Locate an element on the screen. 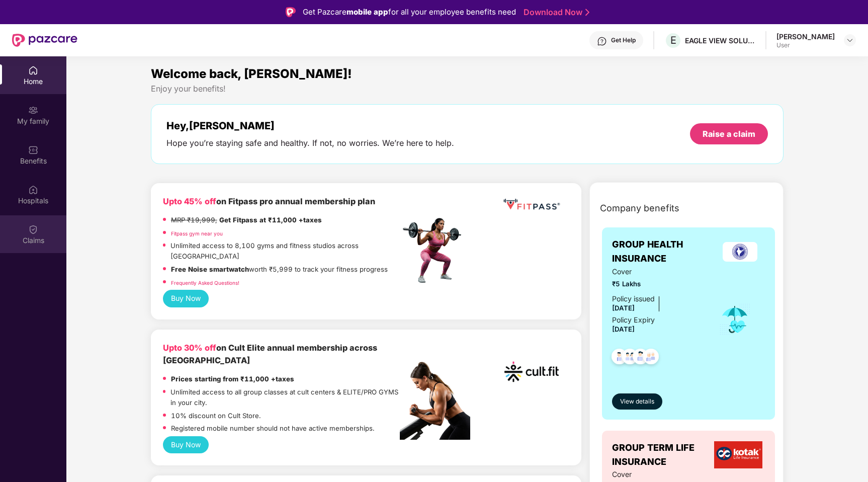 This screenshot has height=482, width=868. span: ₹5 Lakhs is located at coordinates (658, 284).